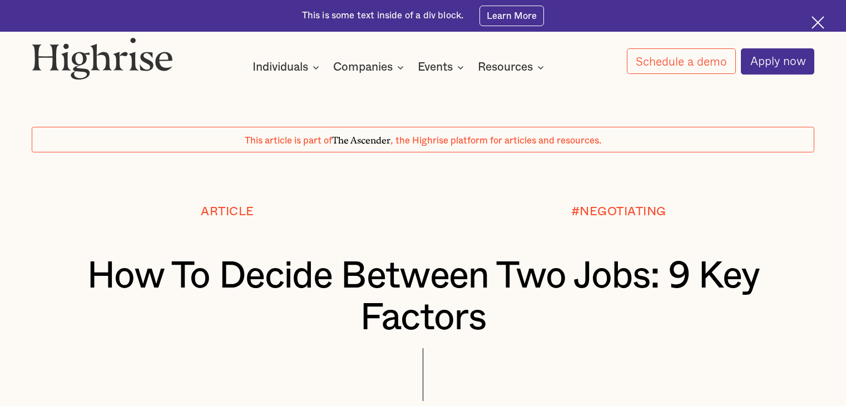 The height and width of the screenshot is (406, 846). Describe the element at coordinates (619, 212) in the screenshot. I see `div: #NEGOTIATING` at that location.